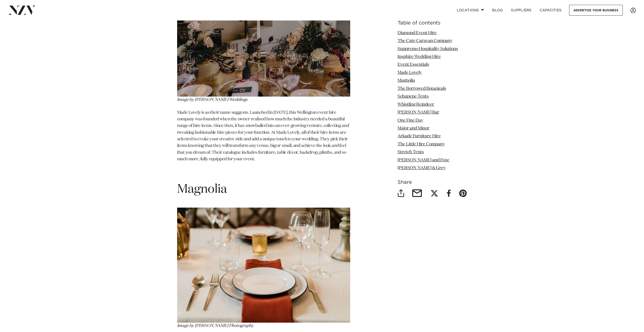  Describe the element at coordinates (410, 121) in the screenshot. I see `a: One Fine Day` at that location.